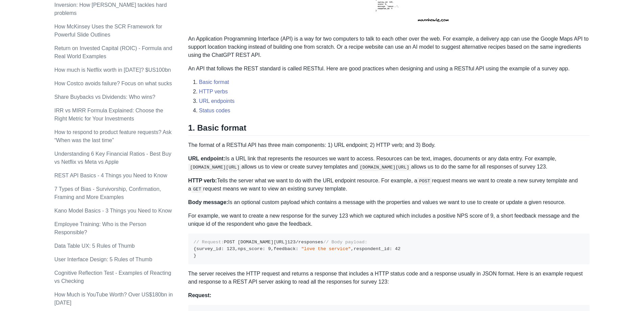  I want to click on code: POST, so click(425, 181).